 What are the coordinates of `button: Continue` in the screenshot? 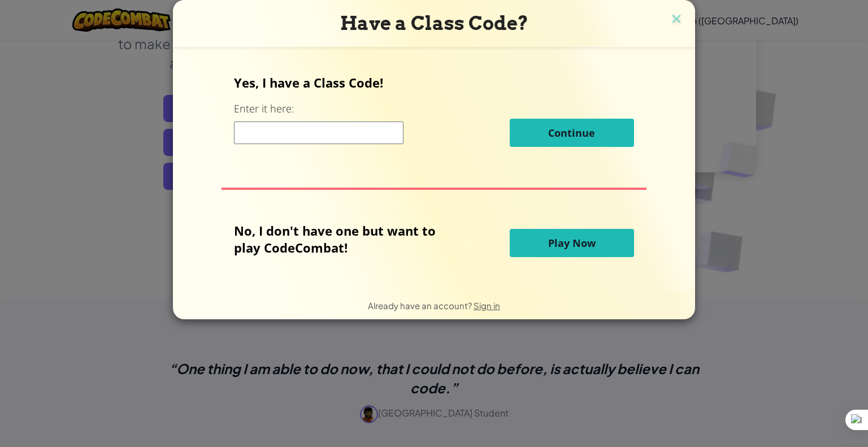 It's located at (572, 133).